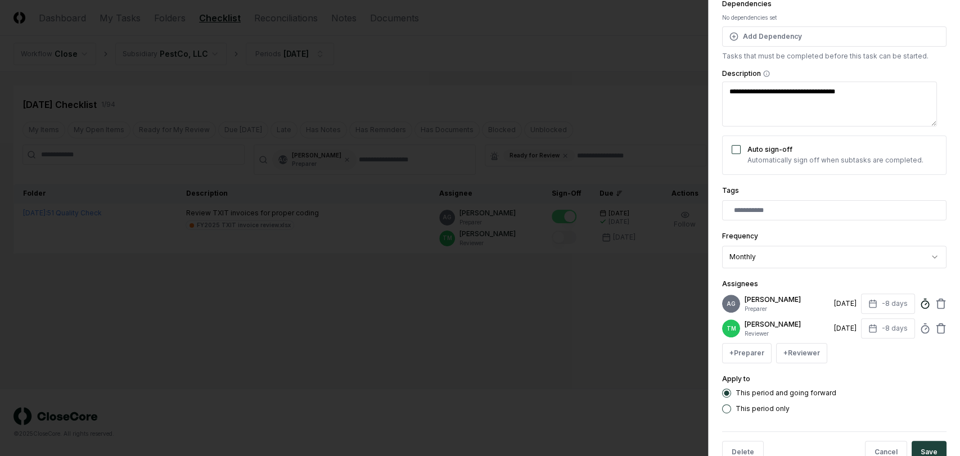 This screenshot has width=960, height=456. What do you see at coordinates (770, 149) in the screenshot?
I see `label: Auto sign-off` at bounding box center [770, 149].